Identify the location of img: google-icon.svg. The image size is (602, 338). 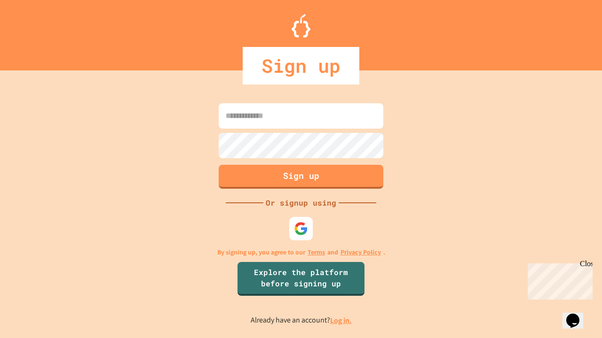
(301, 229).